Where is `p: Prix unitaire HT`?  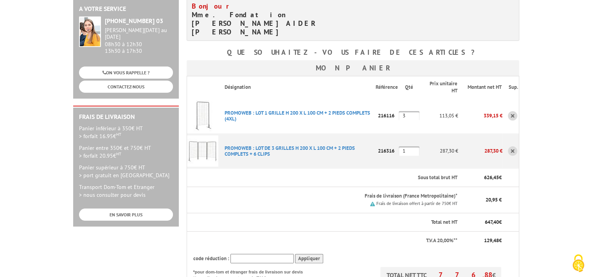 p: Prix unitaire HT is located at coordinates (441, 87).